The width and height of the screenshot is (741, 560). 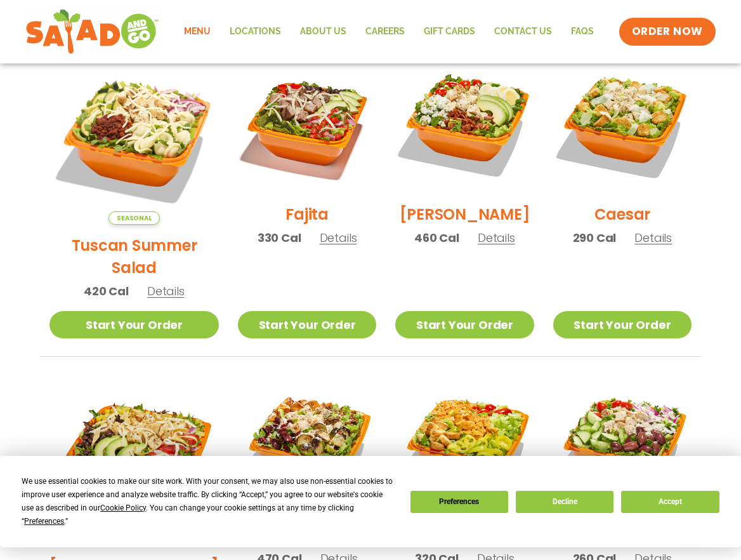 What do you see at coordinates (255, 32) in the screenshot?
I see `a: Locations` at bounding box center [255, 32].